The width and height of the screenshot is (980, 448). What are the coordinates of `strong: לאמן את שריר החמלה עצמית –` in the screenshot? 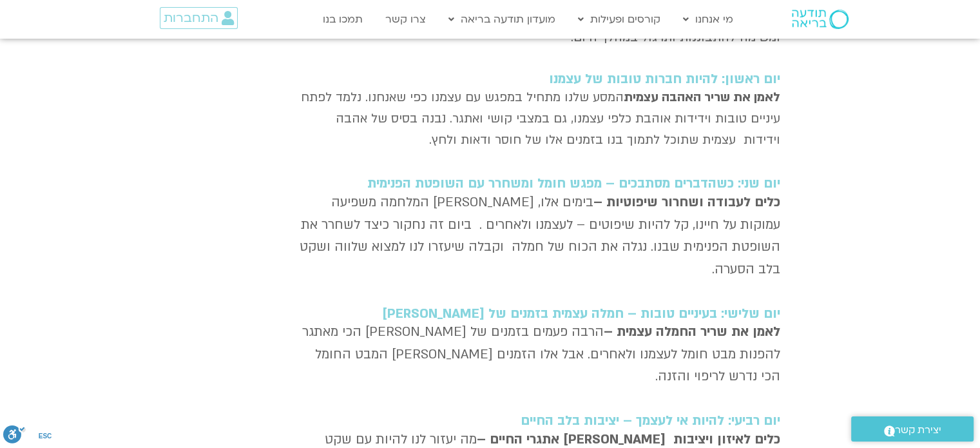 It's located at (693, 332).